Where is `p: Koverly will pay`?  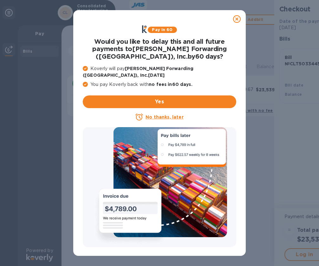 p: Koverly will pay is located at coordinates (159, 72).